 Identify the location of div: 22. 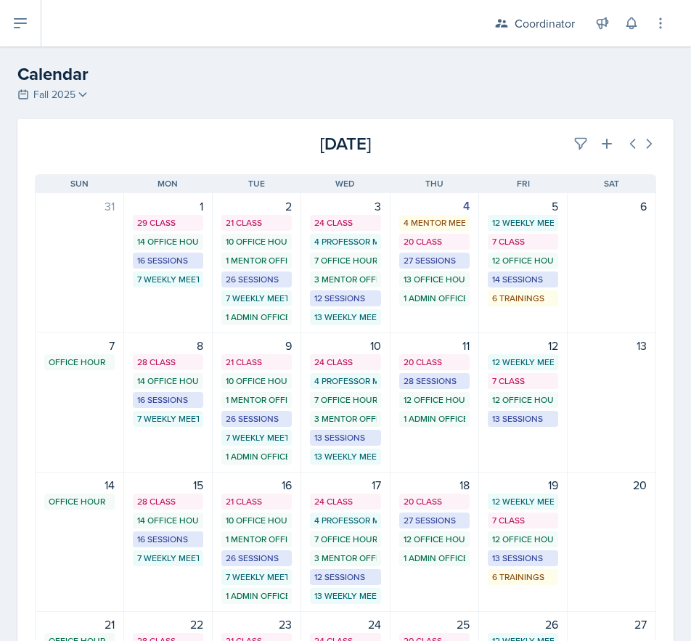
(168, 624).